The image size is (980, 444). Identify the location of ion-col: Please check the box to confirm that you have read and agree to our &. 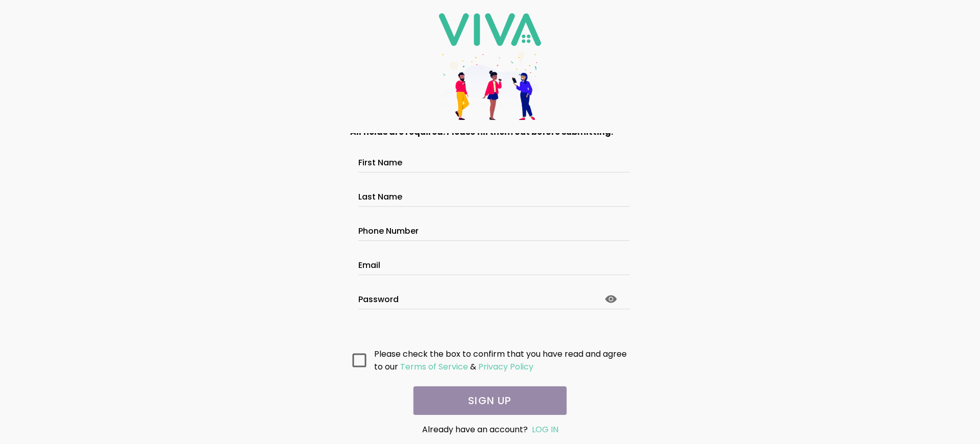
(502, 360).